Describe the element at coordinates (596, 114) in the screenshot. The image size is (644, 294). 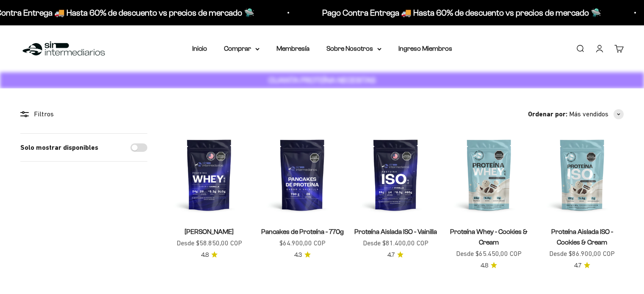
I see `button: Más vendidos` at that location.